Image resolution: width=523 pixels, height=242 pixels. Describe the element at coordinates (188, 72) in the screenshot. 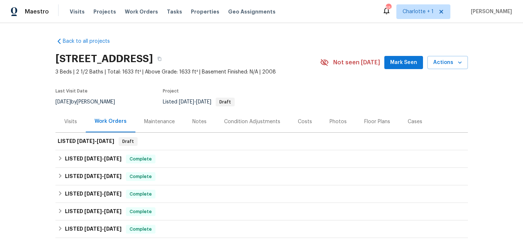

I see `span: 3 Beds | 2 1/2 Baths | Total: 1633 ft² | Above Grade: 1633 ft² | Basement Finished: N/A | 2008` at that location.